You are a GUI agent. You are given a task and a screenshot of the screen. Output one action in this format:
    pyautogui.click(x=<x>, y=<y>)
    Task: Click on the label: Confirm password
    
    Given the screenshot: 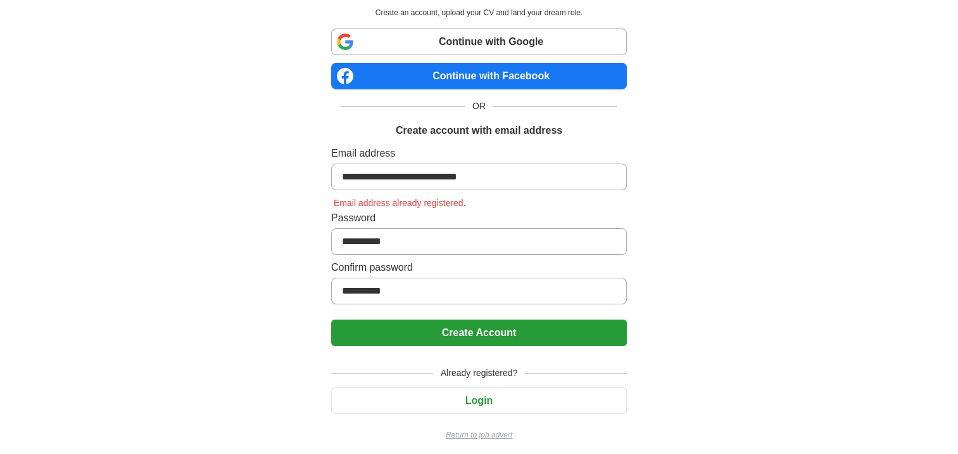 What is the action you would take?
    pyautogui.click(x=479, y=267)
    